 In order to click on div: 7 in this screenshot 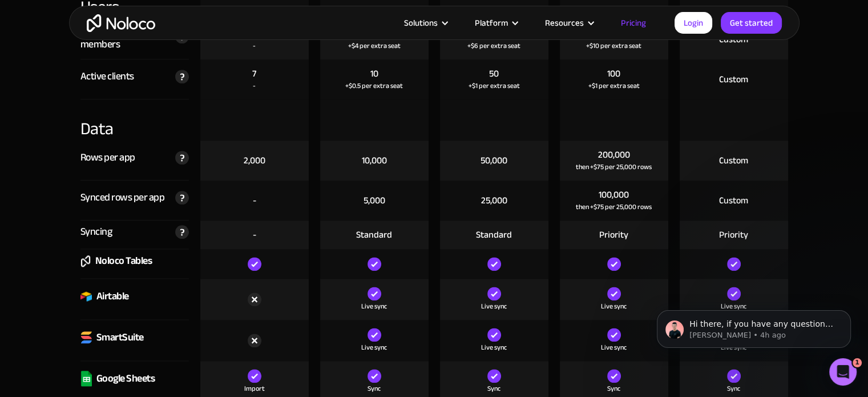, I will do `click(254, 74)`.